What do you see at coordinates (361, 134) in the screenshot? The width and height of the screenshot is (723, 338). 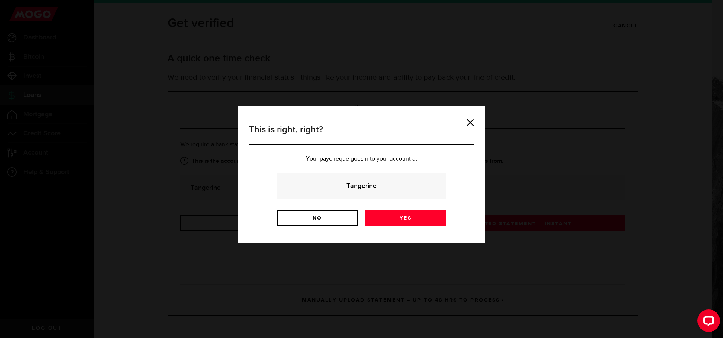 I see `h3: This is right, right?` at bounding box center [361, 134].